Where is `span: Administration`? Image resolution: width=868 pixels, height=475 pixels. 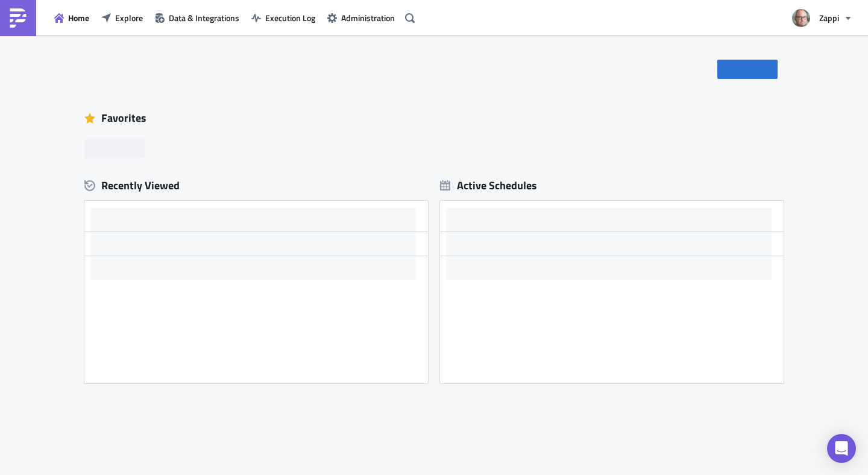 span: Administration is located at coordinates (368, 18).